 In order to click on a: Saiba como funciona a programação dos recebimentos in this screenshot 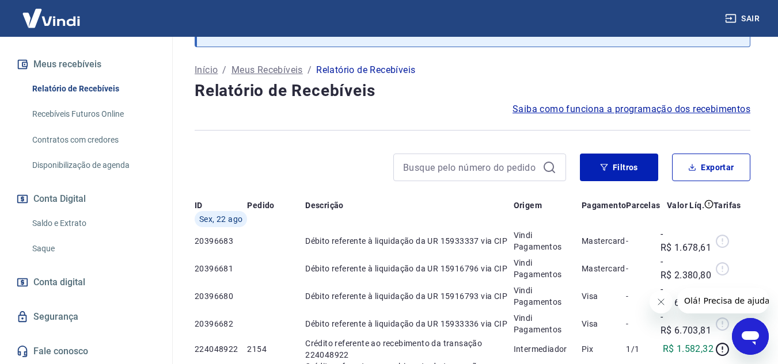, I will do `click(631, 109)`.